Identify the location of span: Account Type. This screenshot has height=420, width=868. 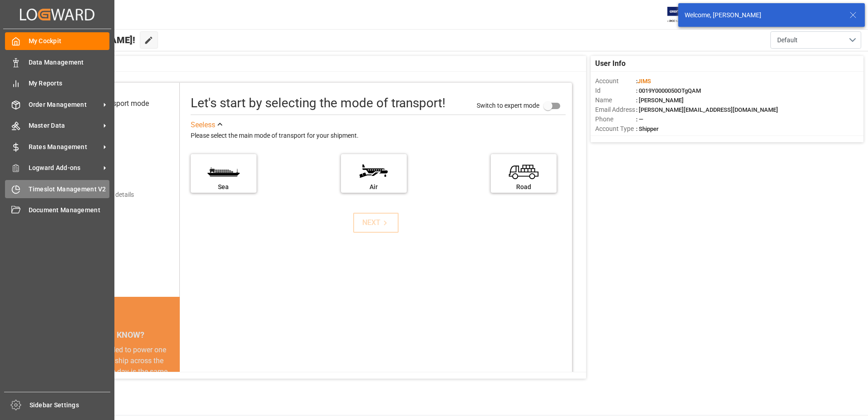
(615, 129).